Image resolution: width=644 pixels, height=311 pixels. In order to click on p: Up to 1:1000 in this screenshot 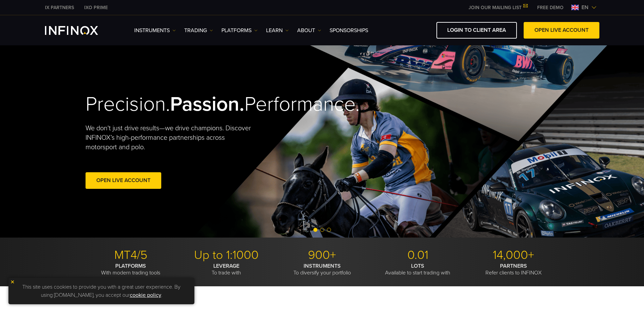, I will do `click(227, 255)`.